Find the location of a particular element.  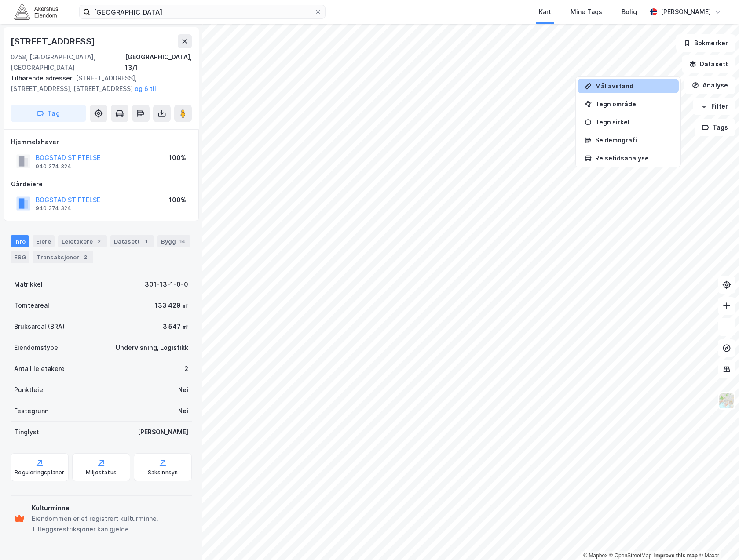

div: Mål avstand is located at coordinates (634, 85).